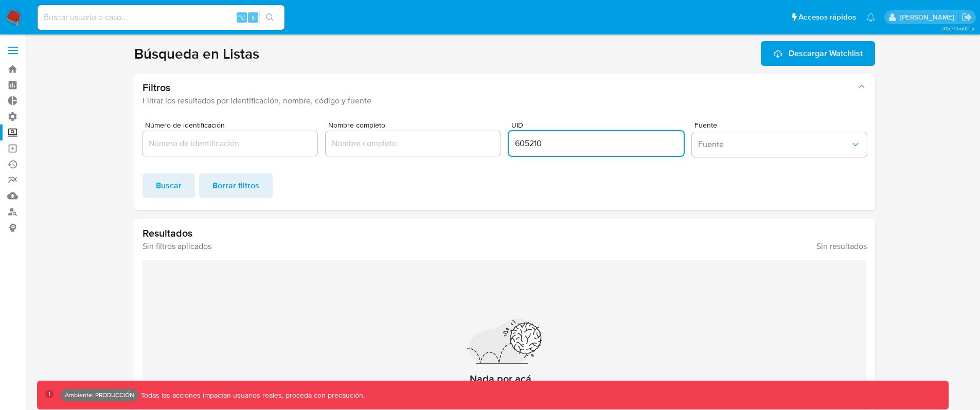  What do you see at coordinates (870, 17) in the screenshot?
I see `a: Notificaciones` at bounding box center [870, 17].